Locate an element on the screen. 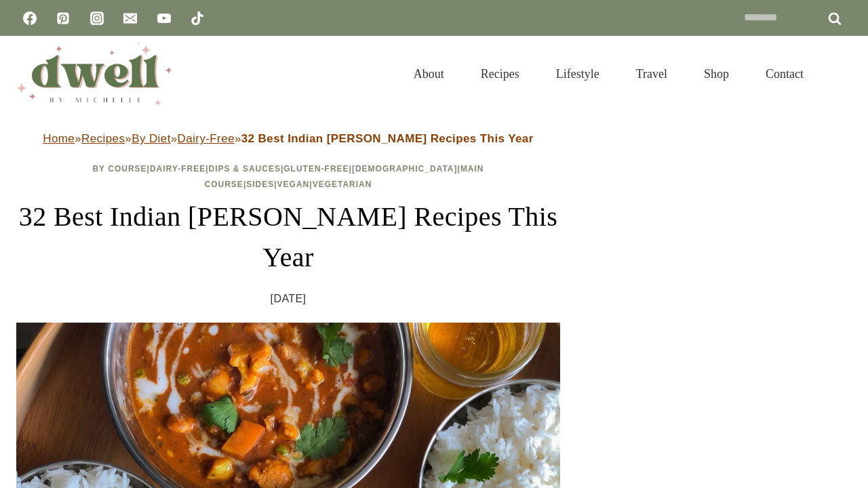 This screenshot has height=488, width=868. a: Vegetarian is located at coordinates (342, 185).